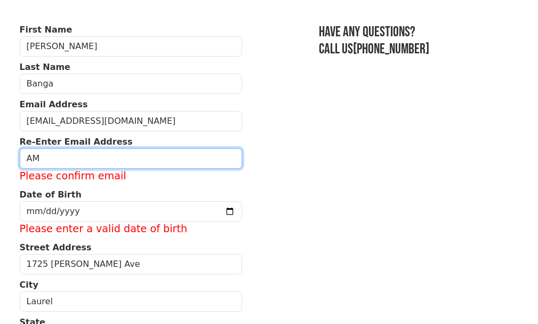  What do you see at coordinates (419, 49) in the screenshot?
I see `h3: Call us` at bounding box center [419, 49].